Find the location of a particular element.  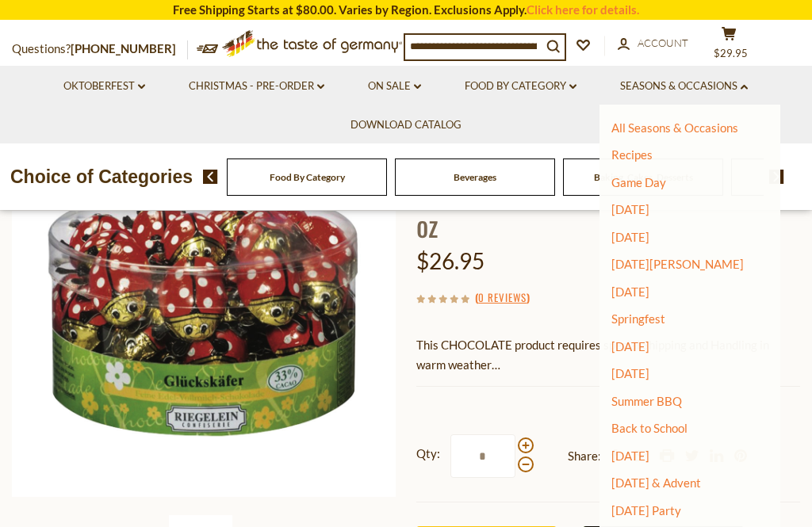

a: Click here for details. is located at coordinates (583, 9).